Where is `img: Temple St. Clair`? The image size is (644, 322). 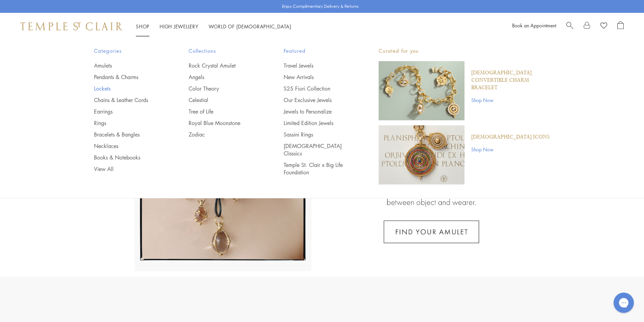
img: Temple St. Clair is located at coordinates (71, 27).